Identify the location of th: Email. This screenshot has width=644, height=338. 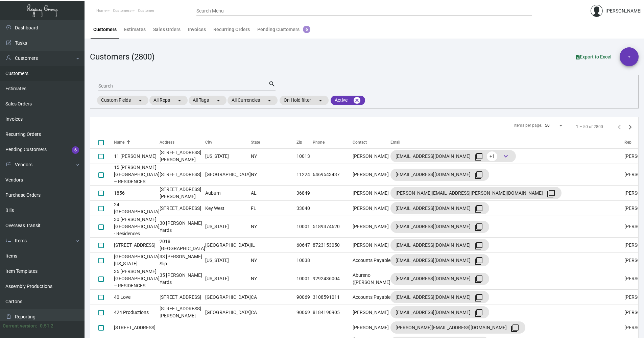
(507, 143).